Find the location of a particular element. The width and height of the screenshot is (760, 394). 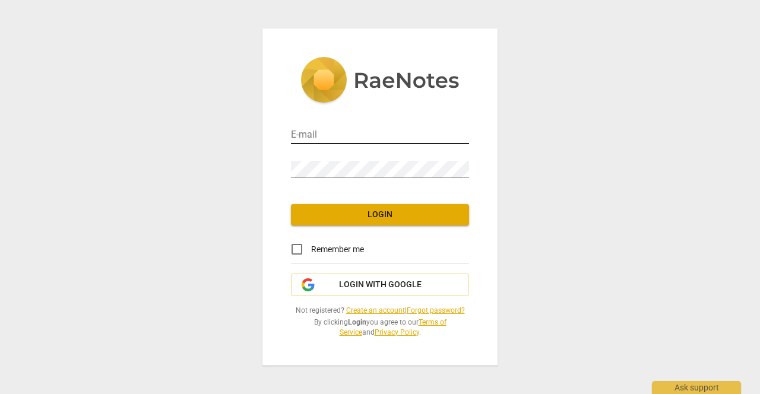

span: Login is located at coordinates (380, 215).